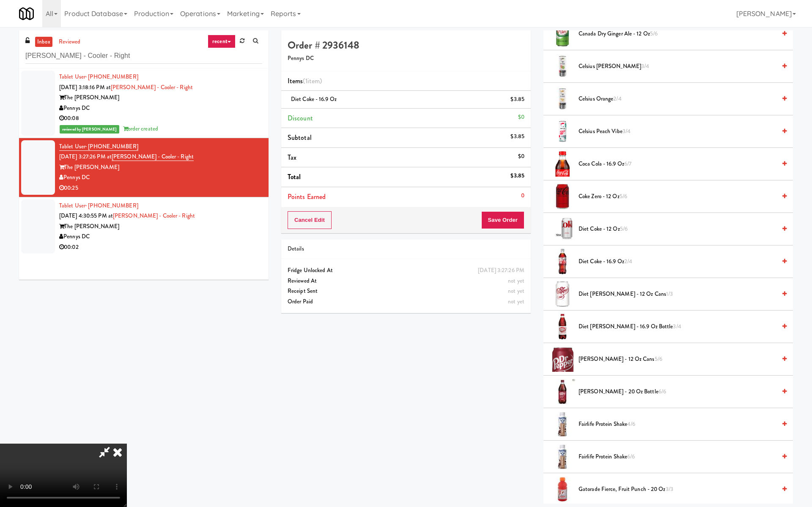 The image size is (812, 507). Describe the element at coordinates (160, 248) in the screenshot. I see `div: 00:02` at that location.